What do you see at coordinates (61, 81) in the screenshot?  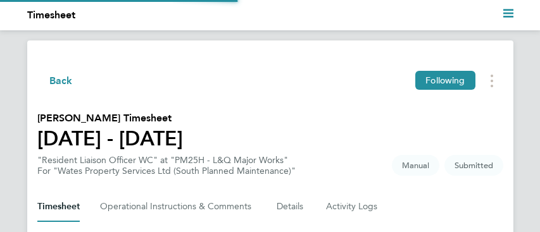 I see `span: Back` at bounding box center [61, 81].